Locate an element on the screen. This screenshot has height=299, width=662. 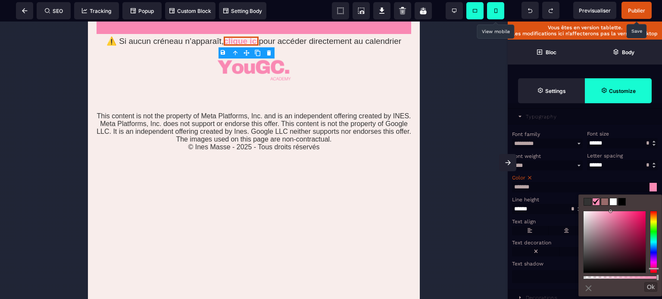
span: Setting Body is located at coordinates (242, 11).